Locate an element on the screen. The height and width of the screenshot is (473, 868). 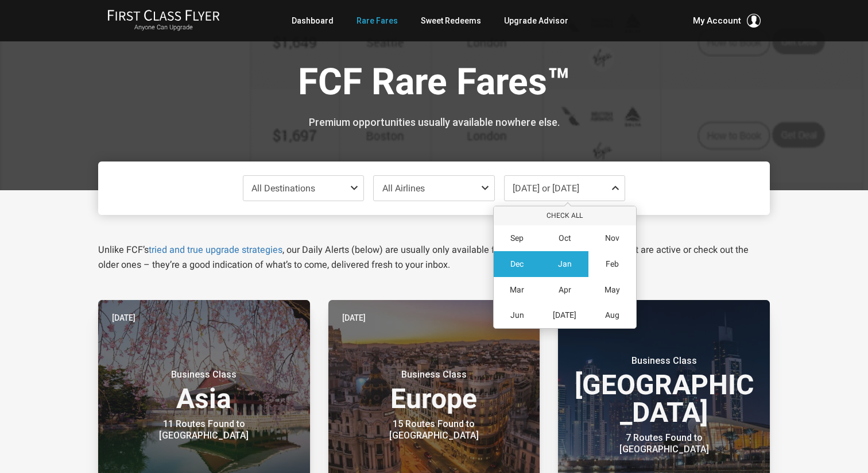
span: All Airlines is located at coordinates (404, 188).